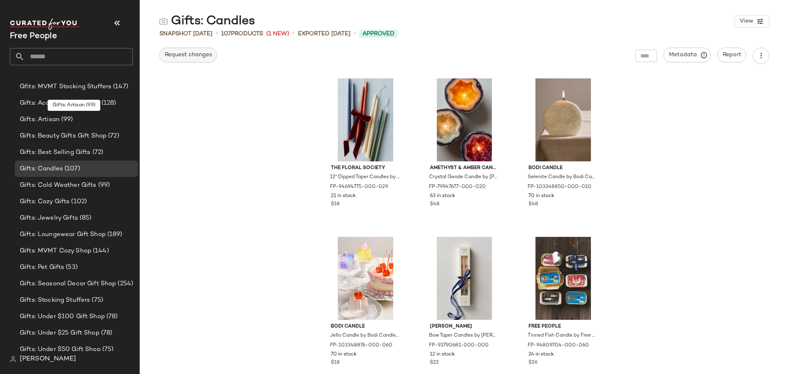  I want to click on span: The Floral Society, so click(365, 168).